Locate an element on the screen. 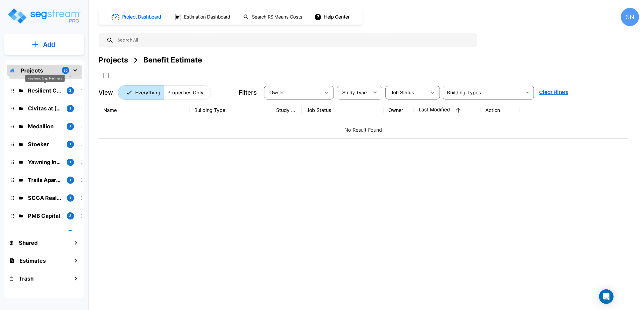  p: 3 is located at coordinates (70, 216).